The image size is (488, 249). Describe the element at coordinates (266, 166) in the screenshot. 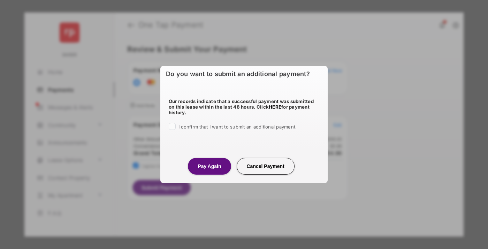

I see `button: Cancel Payment` at that location.